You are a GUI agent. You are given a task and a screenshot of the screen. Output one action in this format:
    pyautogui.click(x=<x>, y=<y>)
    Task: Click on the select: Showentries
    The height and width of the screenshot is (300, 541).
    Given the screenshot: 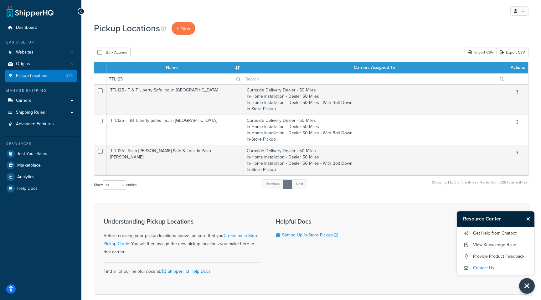 What is the action you would take?
    pyautogui.click(x=114, y=185)
    